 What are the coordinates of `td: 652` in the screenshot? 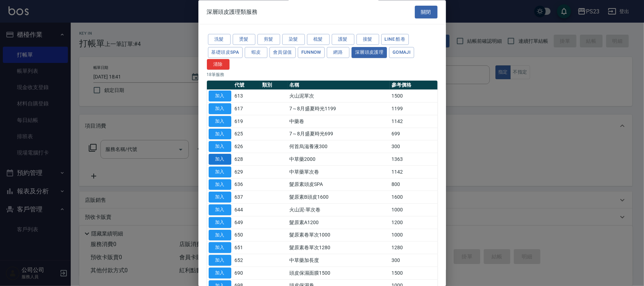 It's located at (246, 261).